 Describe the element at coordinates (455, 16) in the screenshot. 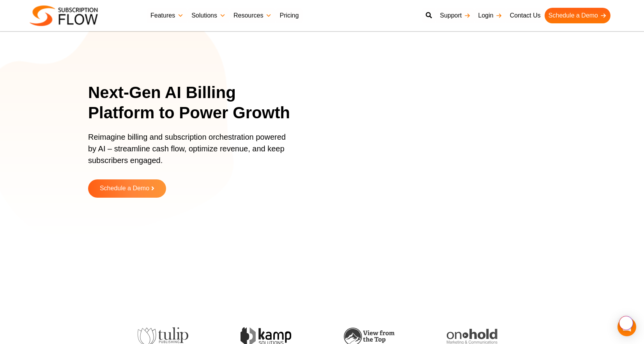

I see `a: Support` at that location.